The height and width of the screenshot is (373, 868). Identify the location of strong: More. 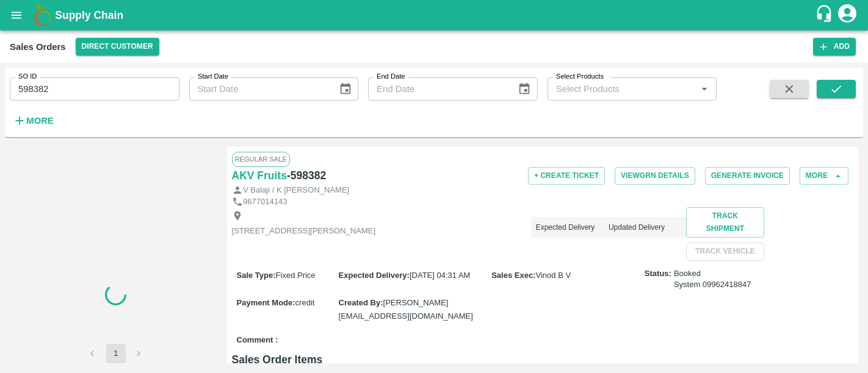
(40, 120).